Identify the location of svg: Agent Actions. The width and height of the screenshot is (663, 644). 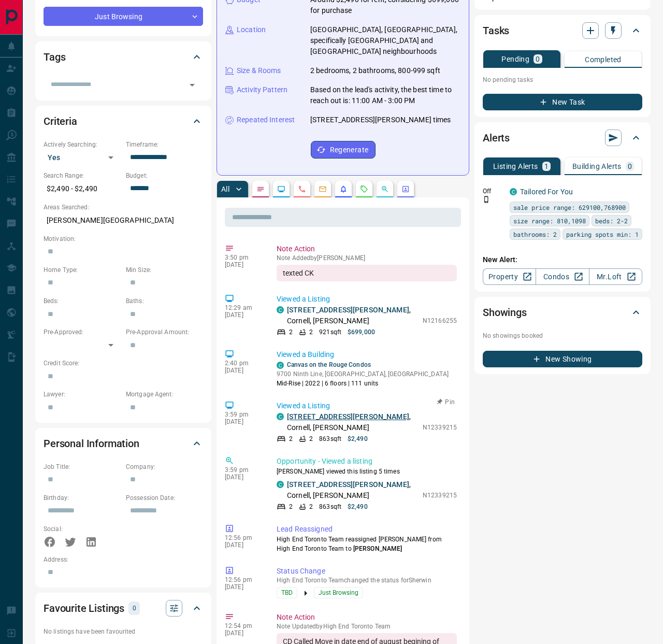
(406, 189).